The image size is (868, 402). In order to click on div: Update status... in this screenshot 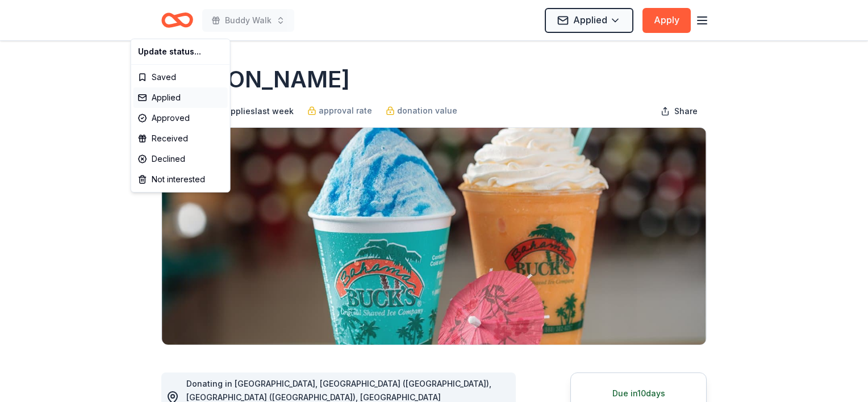, I will do `click(180, 51)`.